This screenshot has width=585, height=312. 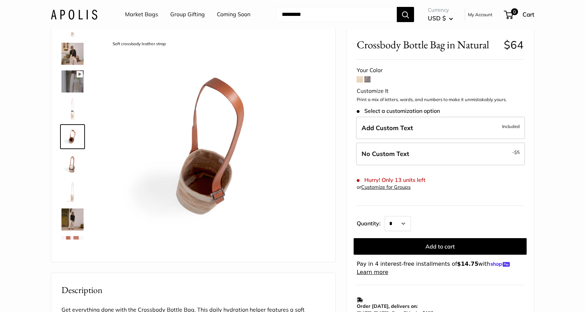 I want to click on a: Group Gifting, so click(x=188, y=15).